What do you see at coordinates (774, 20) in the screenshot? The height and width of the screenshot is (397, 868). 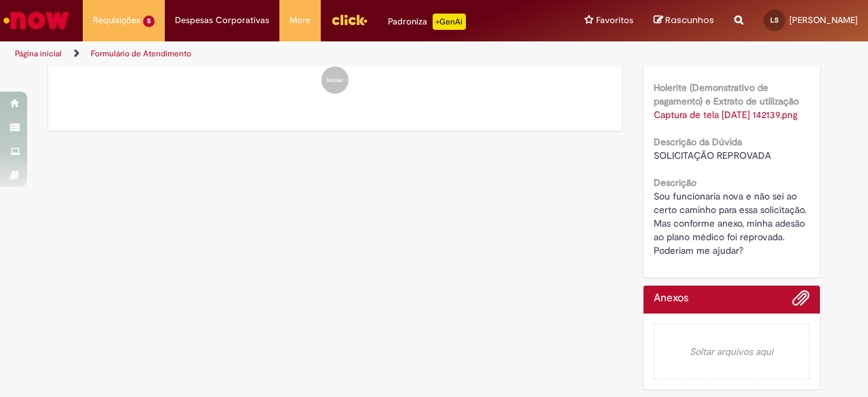 I see `span: LS` at bounding box center [774, 20].